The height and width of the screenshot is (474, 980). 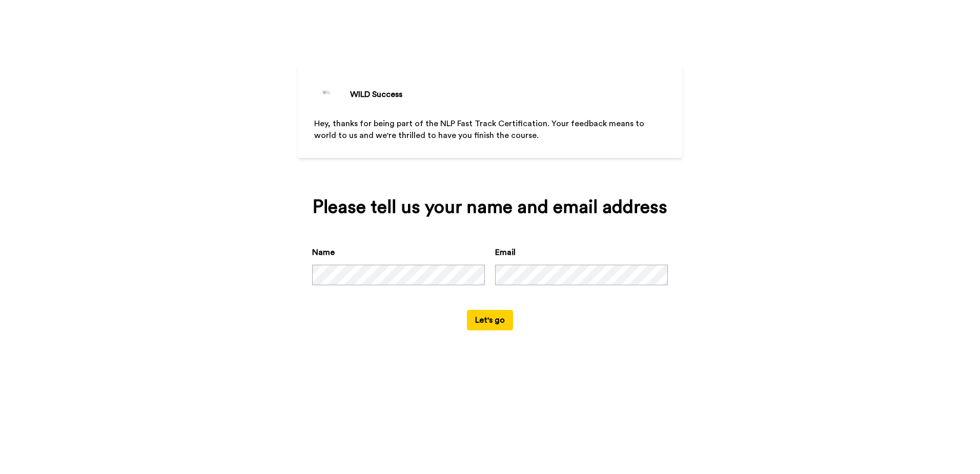 What do you see at coordinates (506, 252) in the screenshot?
I see `label: Email` at bounding box center [506, 252].